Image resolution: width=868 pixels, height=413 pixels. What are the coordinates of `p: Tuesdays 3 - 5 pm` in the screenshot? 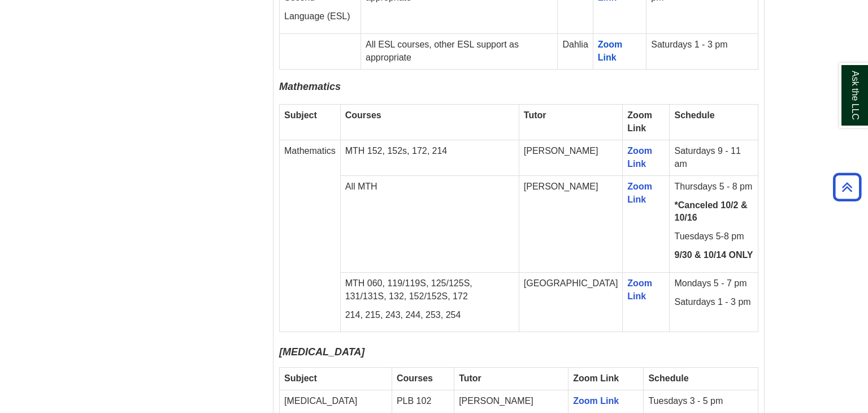 It's located at (700, 401).